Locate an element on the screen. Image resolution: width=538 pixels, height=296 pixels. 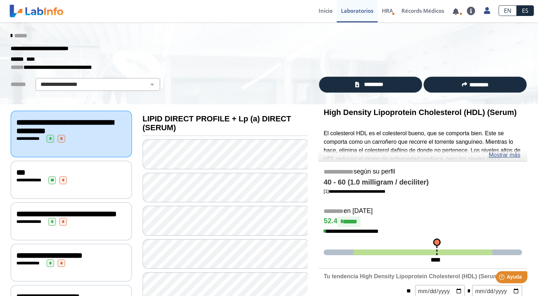
a: ES is located at coordinates (525, 11).